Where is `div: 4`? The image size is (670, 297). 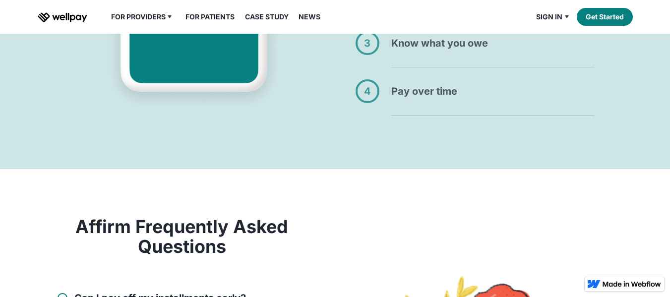 div: 4 is located at coordinates (368, 91).